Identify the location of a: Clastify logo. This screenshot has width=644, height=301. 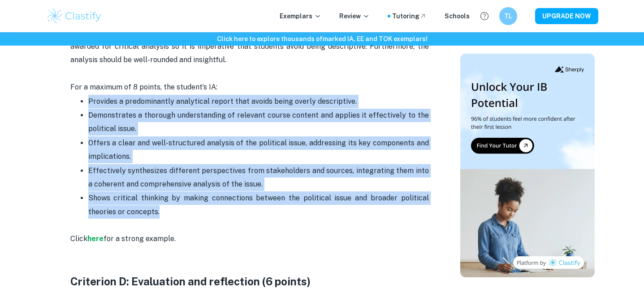
(74, 16).